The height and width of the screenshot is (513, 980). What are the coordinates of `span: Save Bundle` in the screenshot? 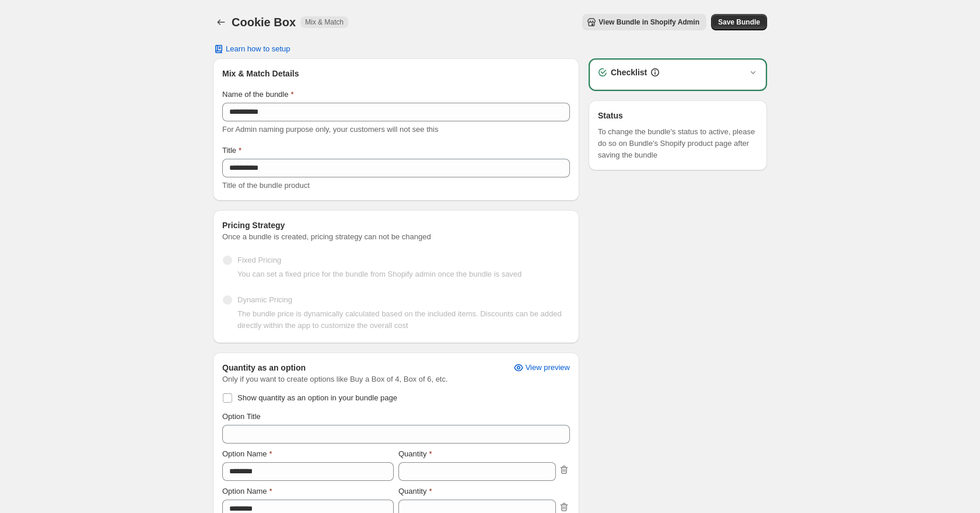 It's located at (739, 22).